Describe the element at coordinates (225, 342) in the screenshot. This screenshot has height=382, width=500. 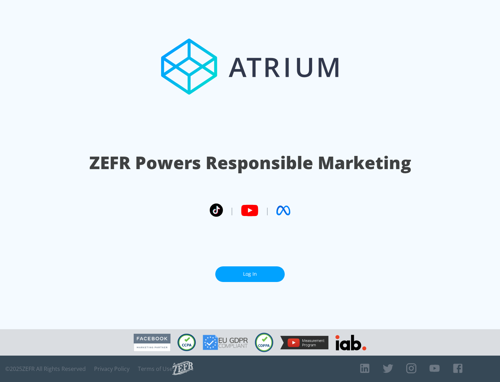
I see `img: GDPR Compliant` at that location.